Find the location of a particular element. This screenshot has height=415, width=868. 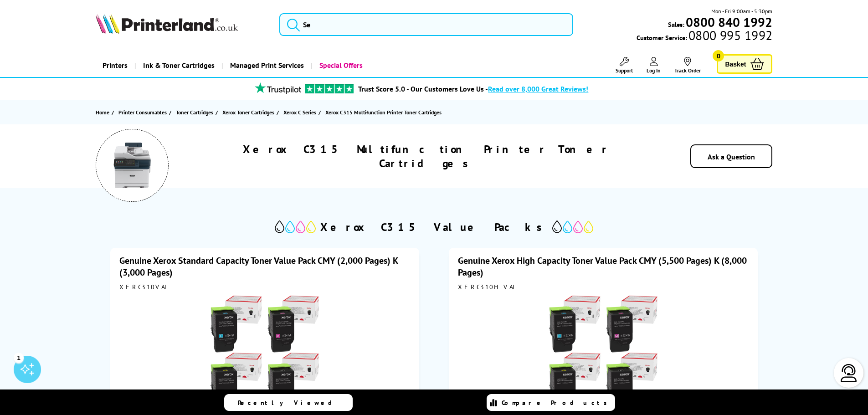

span: 0 is located at coordinates (718, 56).